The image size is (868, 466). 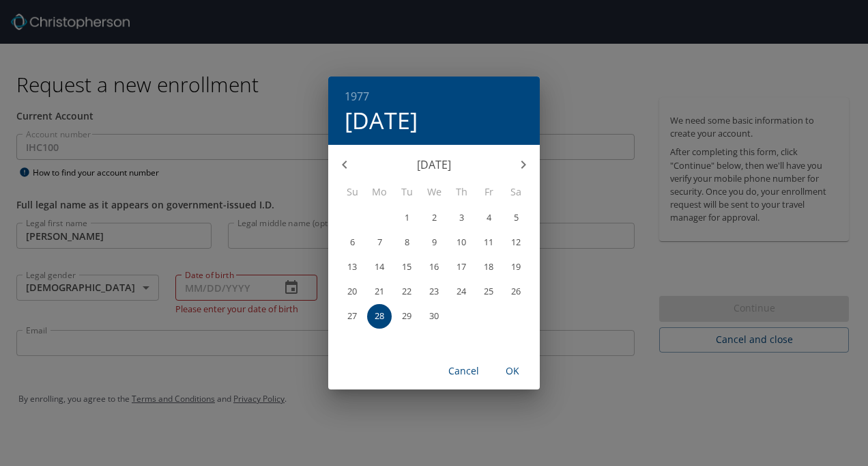 What do you see at coordinates (407, 218) in the screenshot?
I see `button: 1` at bounding box center [407, 218].